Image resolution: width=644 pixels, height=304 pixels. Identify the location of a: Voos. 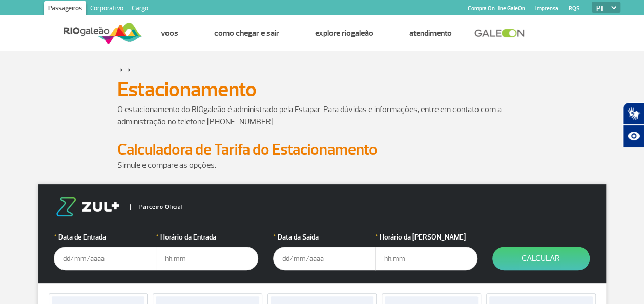
(169, 34).